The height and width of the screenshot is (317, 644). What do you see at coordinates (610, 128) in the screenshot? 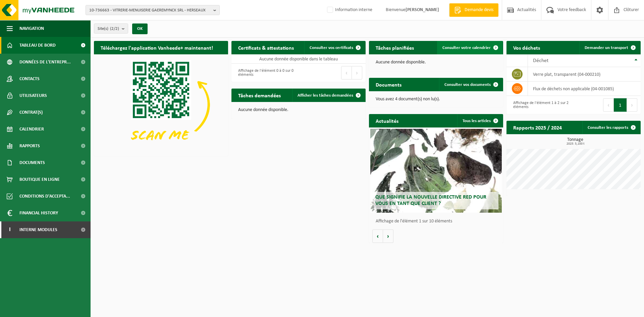
I see `a: Consulter les rapports` at bounding box center [610, 128].